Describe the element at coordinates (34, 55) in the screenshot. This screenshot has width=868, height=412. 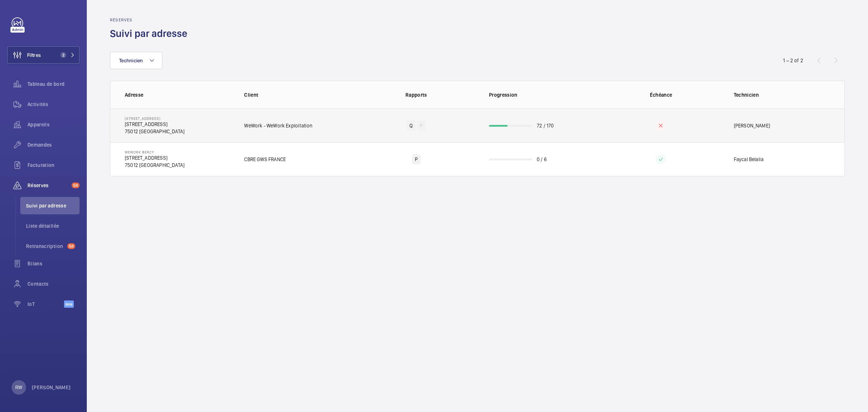
I see `span: Filtres` at that location.